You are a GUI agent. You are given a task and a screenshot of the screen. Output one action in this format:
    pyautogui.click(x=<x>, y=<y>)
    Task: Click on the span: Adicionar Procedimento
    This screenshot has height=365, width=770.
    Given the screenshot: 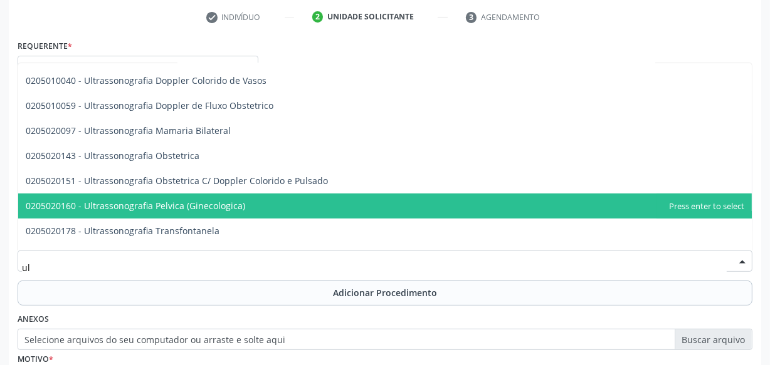 What is the action you would take?
    pyautogui.click(x=385, y=293)
    